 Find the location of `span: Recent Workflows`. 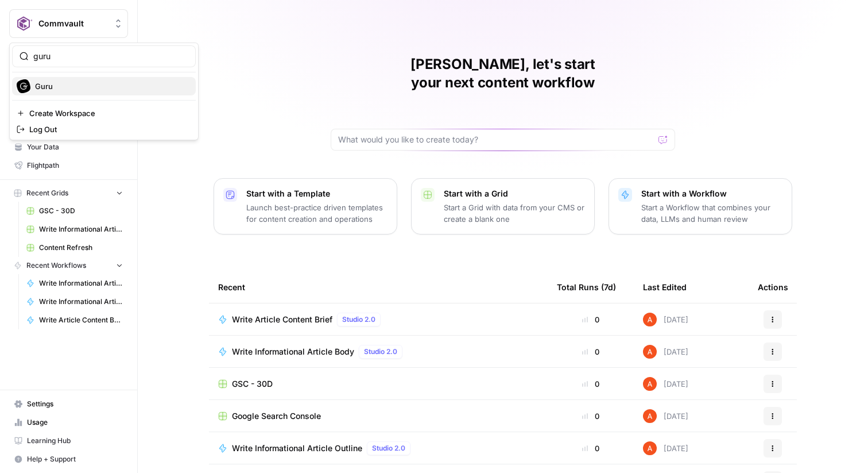

span: Recent Workflows is located at coordinates (56, 265).